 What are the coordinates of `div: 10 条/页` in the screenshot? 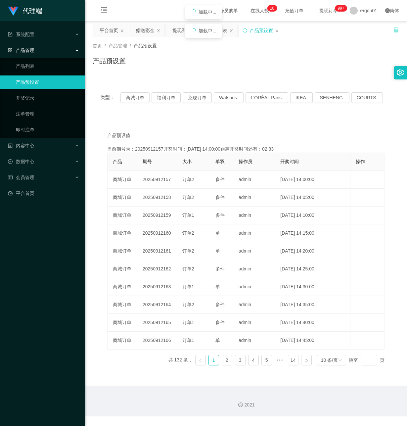 It's located at (329, 360).